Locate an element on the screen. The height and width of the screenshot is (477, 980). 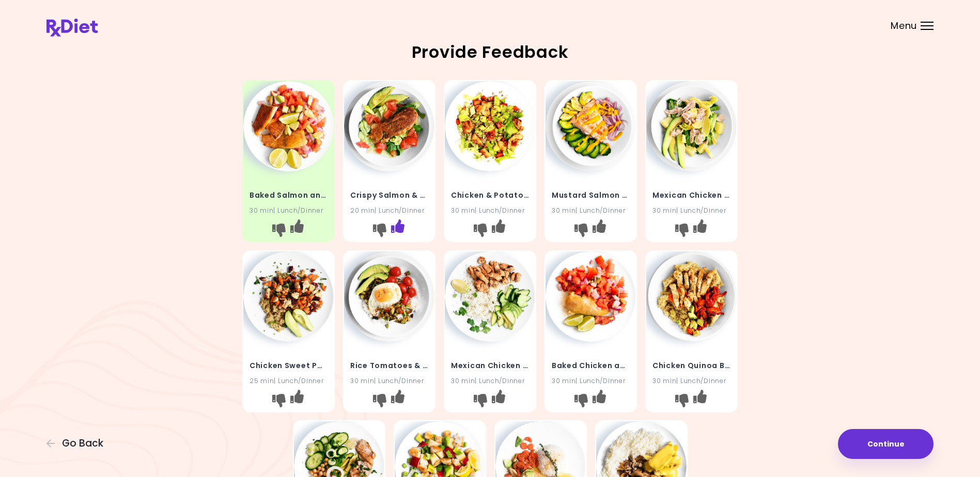
h4: Baked Salmon and Salsa is located at coordinates (288, 195).